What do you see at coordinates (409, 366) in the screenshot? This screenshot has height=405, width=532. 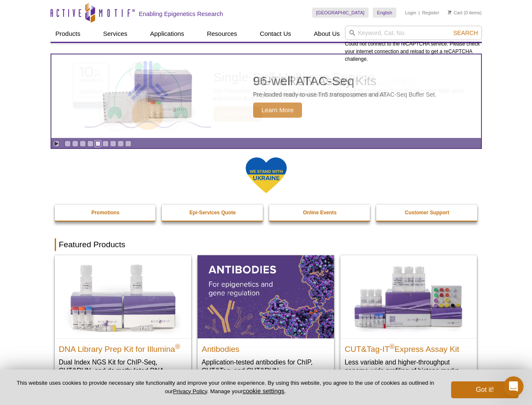 I see `p: Less variable and higher-throughput genome-wide profiling of histone marks​.` at bounding box center [409, 366].